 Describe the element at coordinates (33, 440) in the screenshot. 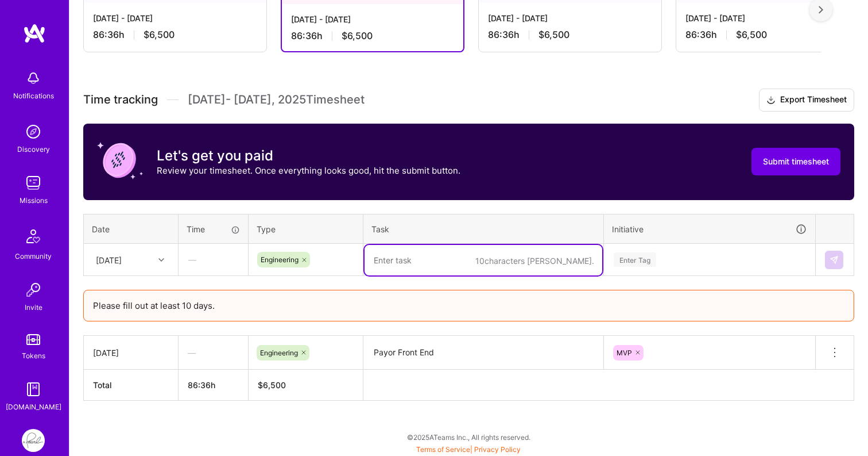

I see `img: Pearl: MVP Build` at that location.